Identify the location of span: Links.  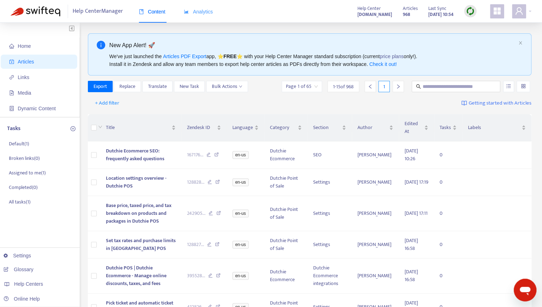
(23, 77).